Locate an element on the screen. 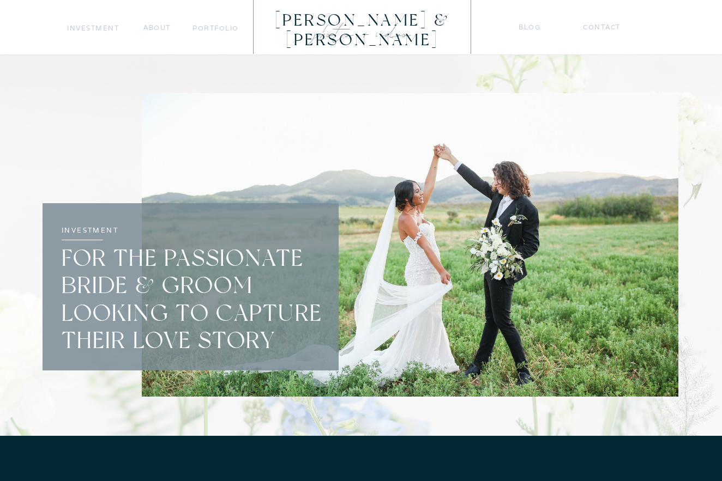  nav: Contact is located at coordinates (602, 27).